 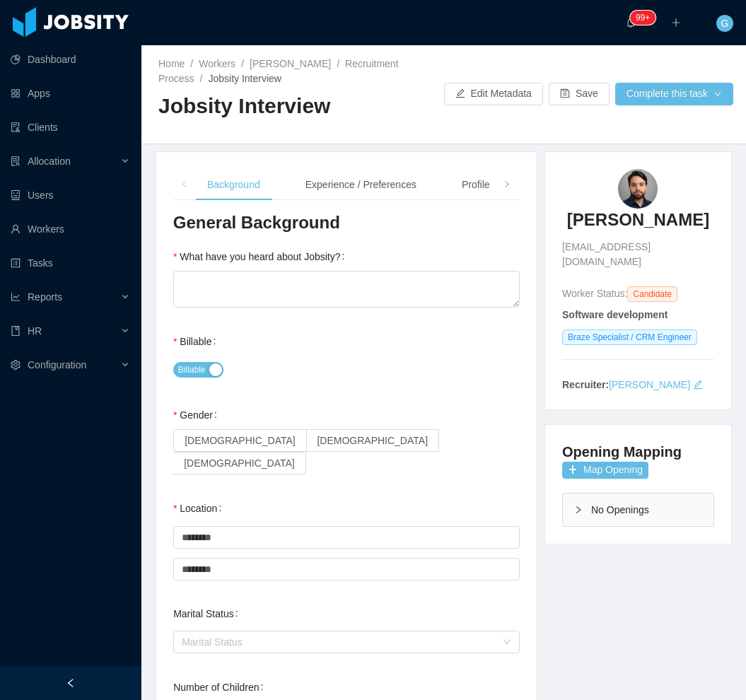 What do you see at coordinates (643, 18) in the screenshot?
I see `sup: 206` at bounding box center [643, 18].